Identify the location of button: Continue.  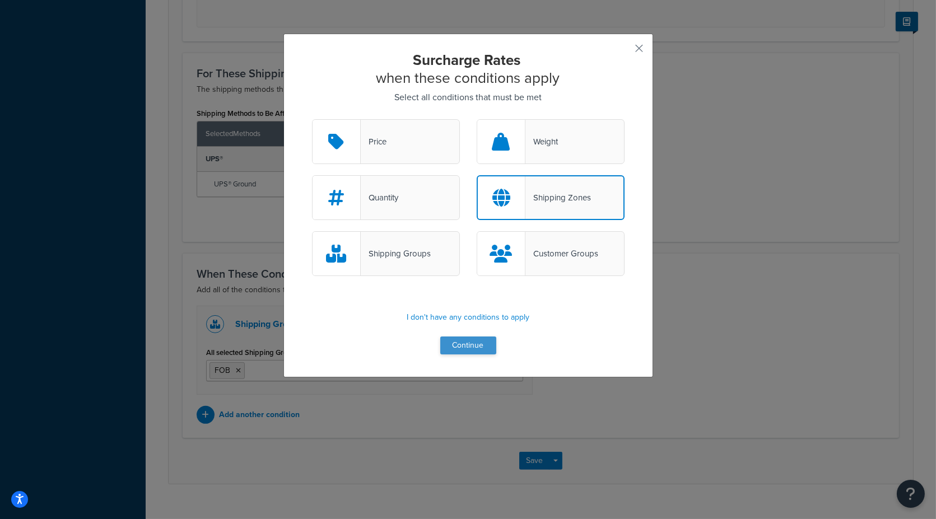
(469, 346).